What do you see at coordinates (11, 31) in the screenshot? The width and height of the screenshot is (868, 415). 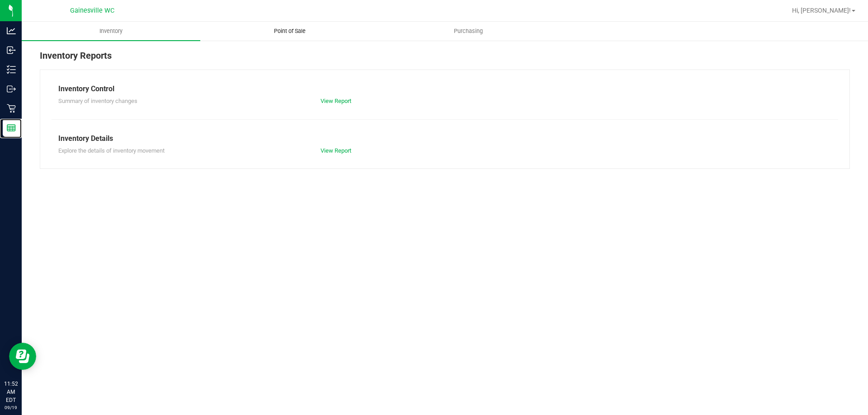 I see `inline-svg: Analytics` at bounding box center [11, 31].